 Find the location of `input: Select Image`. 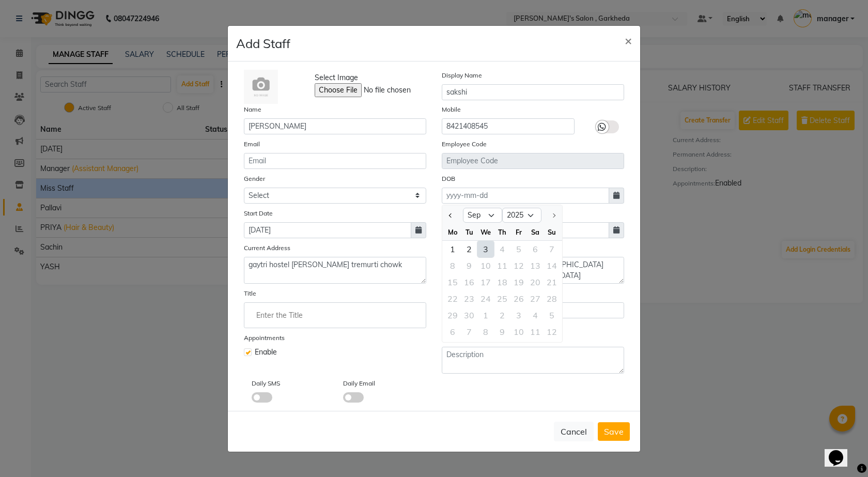

input: Select Image is located at coordinates (384, 90).